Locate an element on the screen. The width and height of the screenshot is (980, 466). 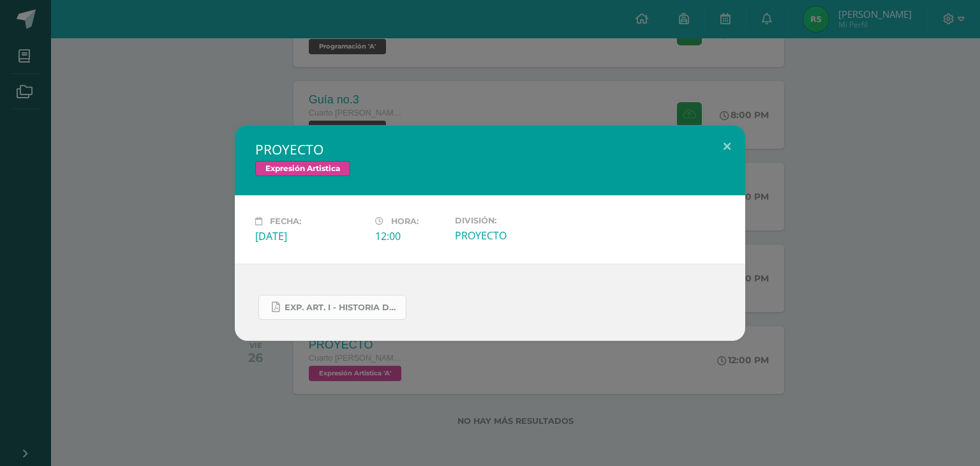
span: Exp. art. I - Historia del arte I.docx.pdf is located at coordinates (342, 308).